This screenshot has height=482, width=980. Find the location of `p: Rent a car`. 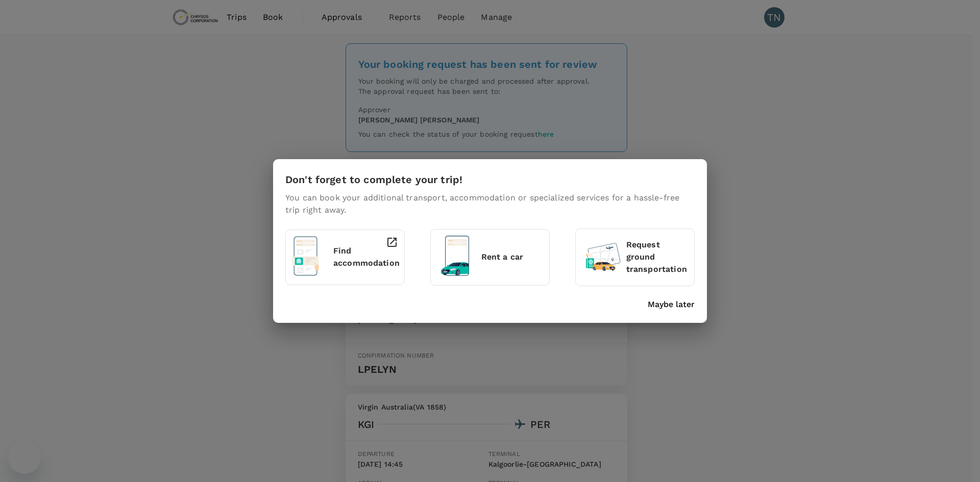

p: Rent a car is located at coordinates (512, 258).